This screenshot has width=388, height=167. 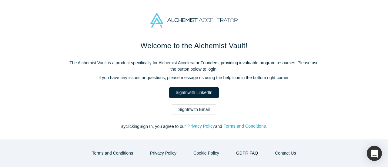 What do you see at coordinates (194, 78) in the screenshot?
I see `p: If you have any issues or questions, please message us using the help icon in the bottom right co...` at bounding box center [194, 78].